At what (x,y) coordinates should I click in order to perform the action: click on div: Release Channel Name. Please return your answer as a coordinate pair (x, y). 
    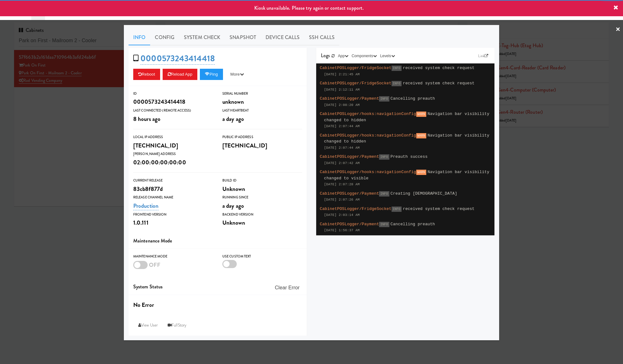
    Looking at the image, I should click on (173, 197).